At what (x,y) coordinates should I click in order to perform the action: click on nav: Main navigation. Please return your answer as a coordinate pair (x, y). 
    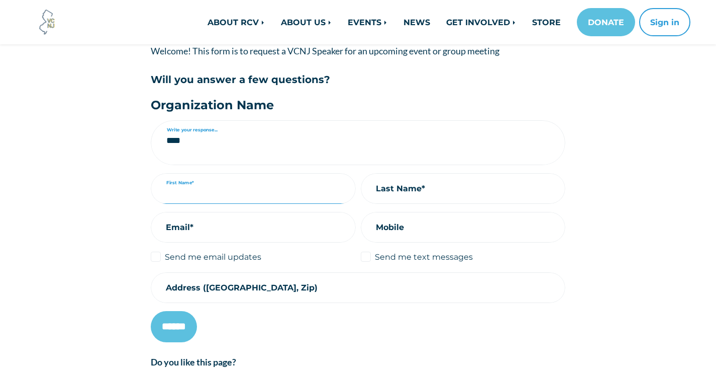
    Looking at the image, I should click on (417, 22).